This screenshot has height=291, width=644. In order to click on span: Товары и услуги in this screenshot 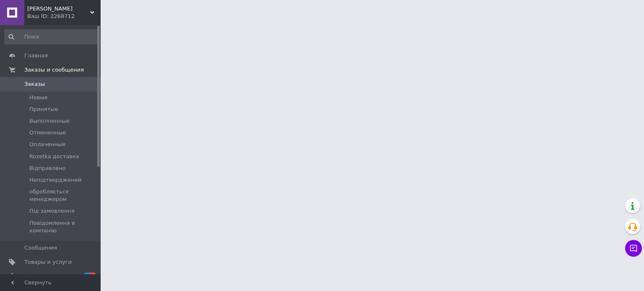, I will do `click(48, 262)`.